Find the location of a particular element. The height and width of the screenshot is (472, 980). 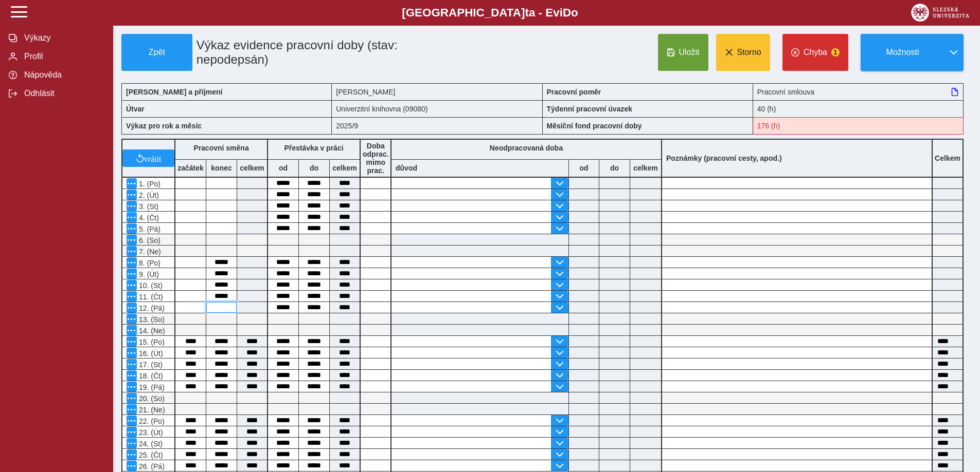

span: 15. (Po) is located at coordinates (151, 342).